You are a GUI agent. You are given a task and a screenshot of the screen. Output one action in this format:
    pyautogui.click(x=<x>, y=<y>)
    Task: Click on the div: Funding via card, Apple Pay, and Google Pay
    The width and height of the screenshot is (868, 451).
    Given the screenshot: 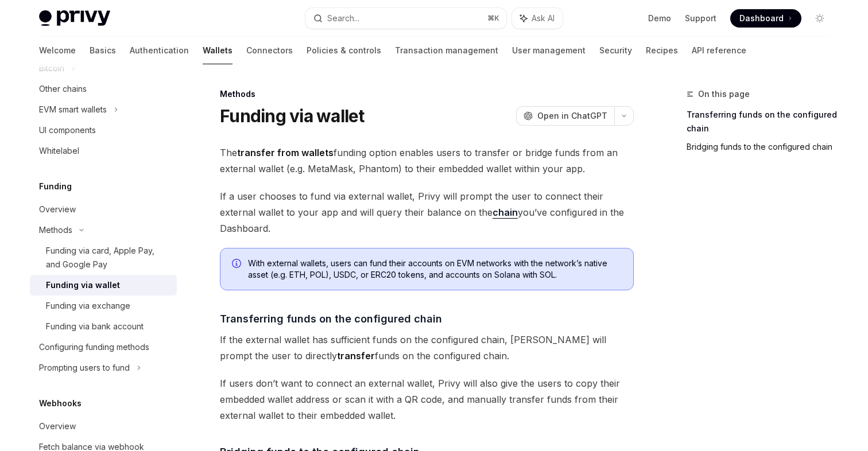 What is the action you would take?
    pyautogui.click(x=108, y=258)
    